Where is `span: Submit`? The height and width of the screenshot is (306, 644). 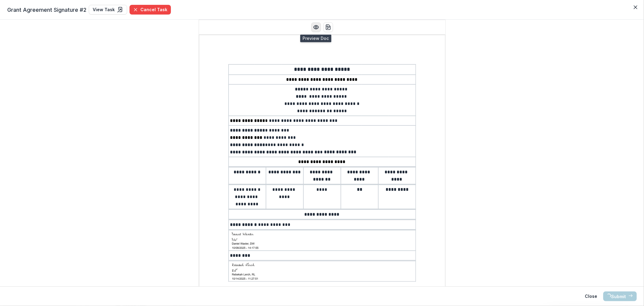
span: Submit is located at coordinates (622, 296).